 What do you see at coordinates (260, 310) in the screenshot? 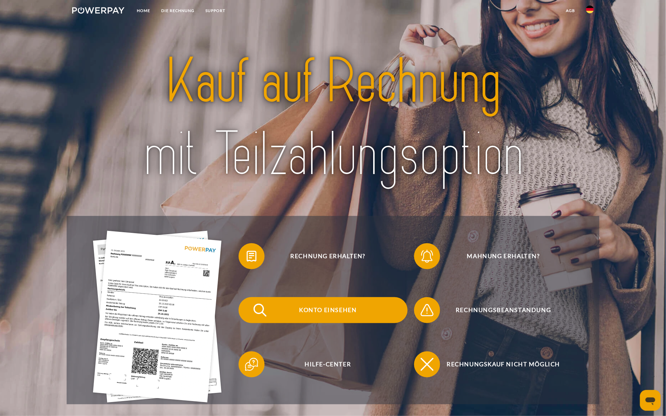
I see `img: qb_search.svg` at bounding box center [260, 310].